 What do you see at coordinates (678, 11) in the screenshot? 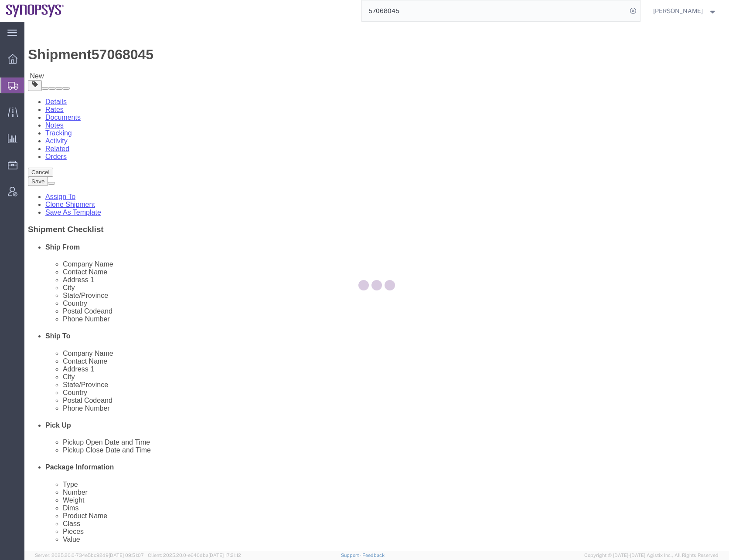
I see `span: Rafael Chacon` at bounding box center [678, 11].